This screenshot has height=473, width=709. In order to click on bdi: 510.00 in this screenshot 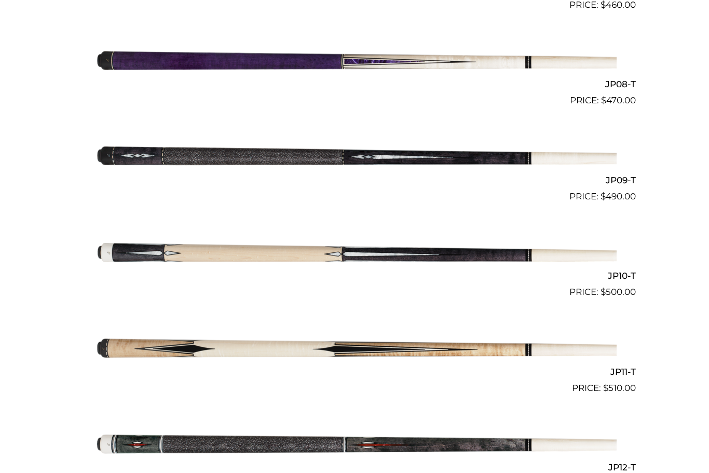, I will do `click(619, 388)`.